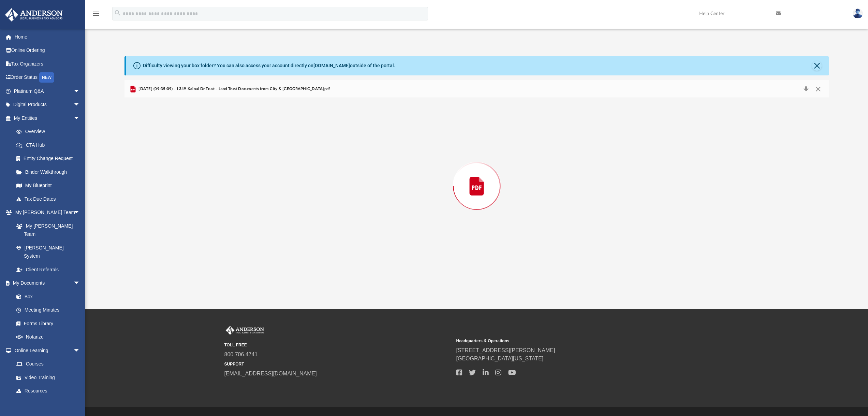  I want to click on a: CTA Hub, so click(50, 145).